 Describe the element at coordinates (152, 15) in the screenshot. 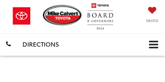

I see `a: My Saved Vehicles` at that location.